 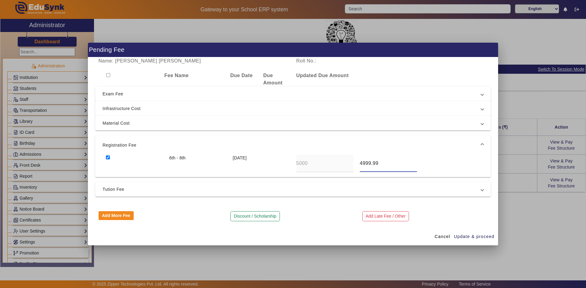 I want to click on span: Exam Fee, so click(x=292, y=94).